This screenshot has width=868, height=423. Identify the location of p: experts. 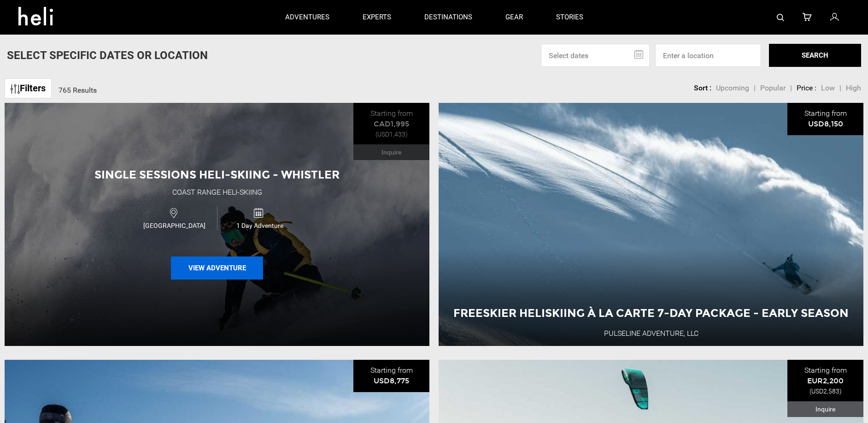
(377, 17).